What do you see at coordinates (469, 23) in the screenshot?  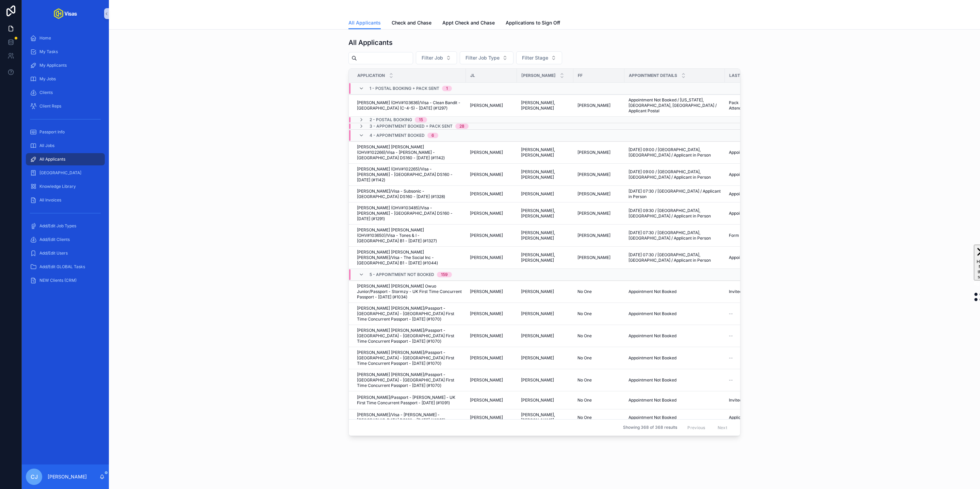 I see `span: Appt Check and Chase` at bounding box center [469, 23].